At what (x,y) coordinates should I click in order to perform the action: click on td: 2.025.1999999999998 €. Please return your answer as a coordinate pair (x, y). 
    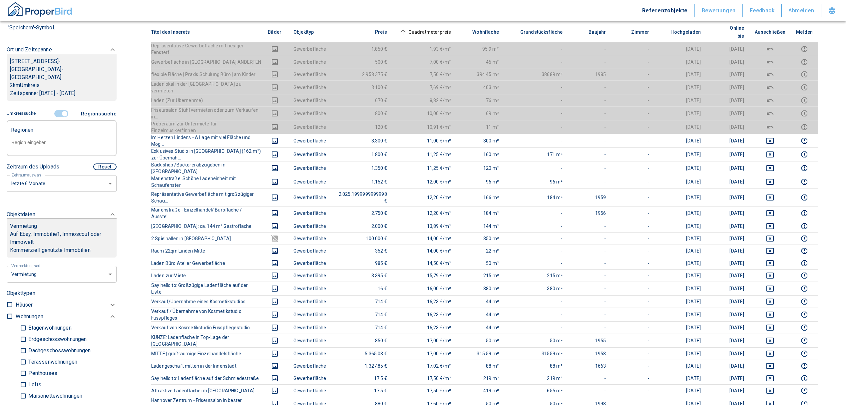
    Looking at the image, I should click on (362, 197).